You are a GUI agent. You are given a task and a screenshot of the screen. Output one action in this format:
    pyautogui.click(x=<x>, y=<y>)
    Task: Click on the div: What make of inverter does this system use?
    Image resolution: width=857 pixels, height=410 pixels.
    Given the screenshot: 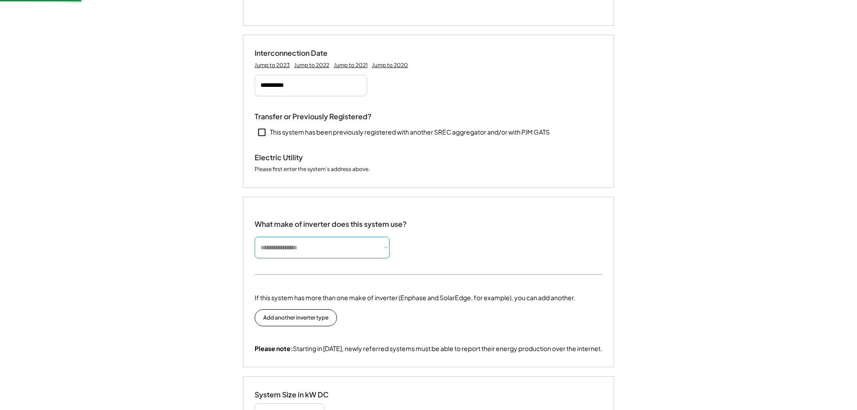 What is the action you would take?
    pyautogui.click(x=331, y=220)
    